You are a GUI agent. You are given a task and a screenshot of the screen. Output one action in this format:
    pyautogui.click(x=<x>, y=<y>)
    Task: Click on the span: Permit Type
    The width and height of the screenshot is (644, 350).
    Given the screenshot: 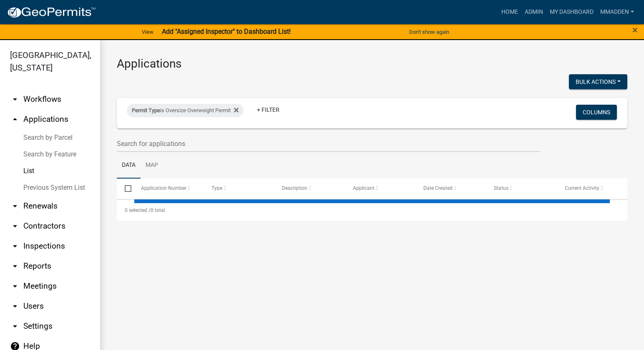 What is the action you would take?
    pyautogui.click(x=146, y=110)
    